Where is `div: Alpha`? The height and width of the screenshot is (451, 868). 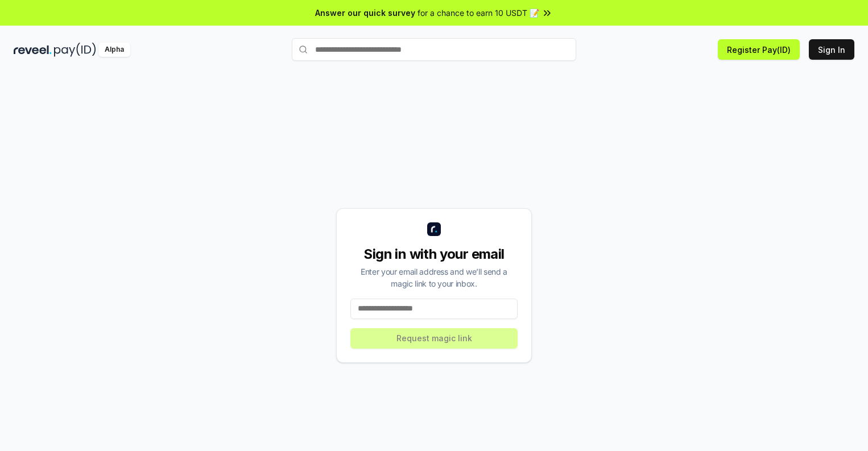
div: Alpha is located at coordinates (114, 50).